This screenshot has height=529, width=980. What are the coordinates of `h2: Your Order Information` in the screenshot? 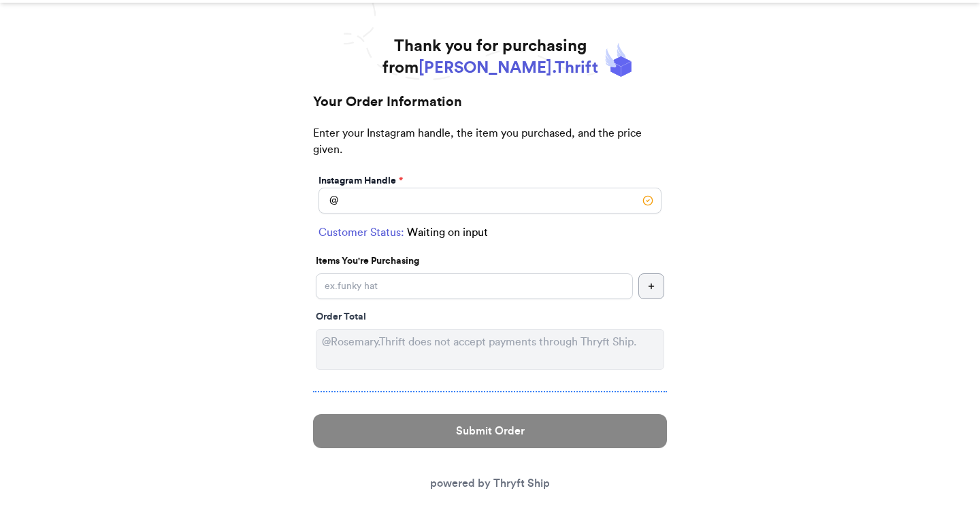 It's located at (490, 109).